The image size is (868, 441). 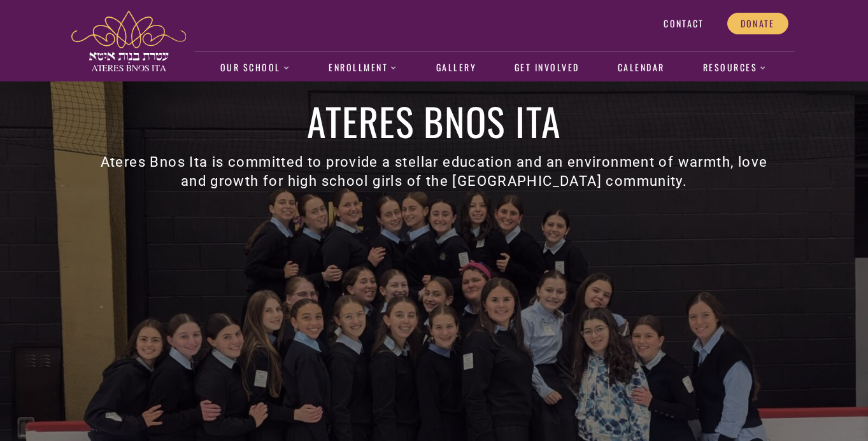 I want to click on a: Gallery, so click(x=456, y=68).